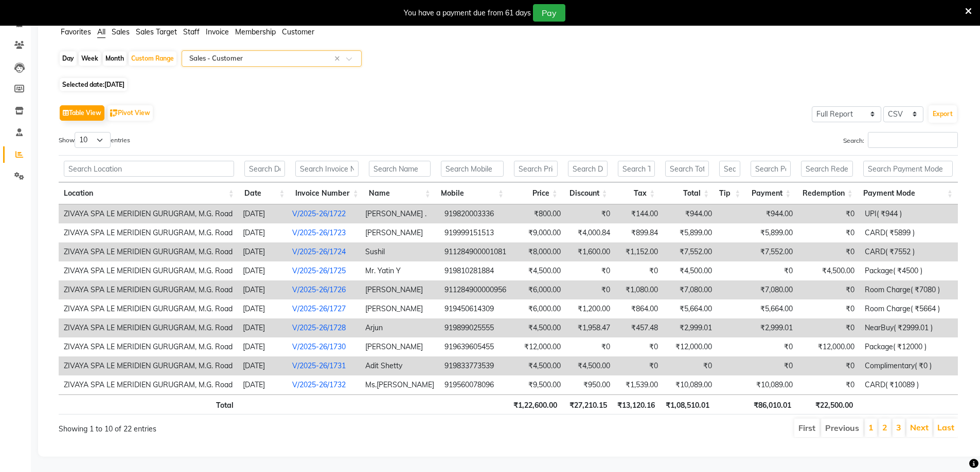 This screenshot has height=472, width=980. What do you see at coordinates (327, 168) in the screenshot?
I see `input: Search Invoice Number` at bounding box center [327, 168].